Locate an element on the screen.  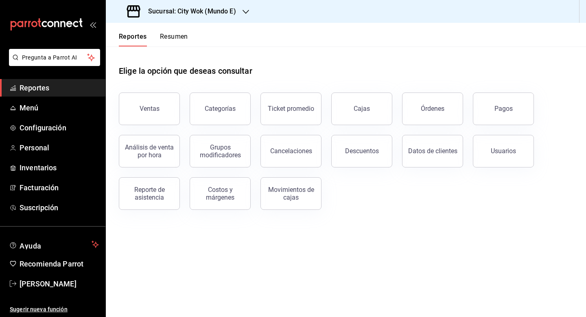
button: Datos de clientes is located at coordinates (433, 151).